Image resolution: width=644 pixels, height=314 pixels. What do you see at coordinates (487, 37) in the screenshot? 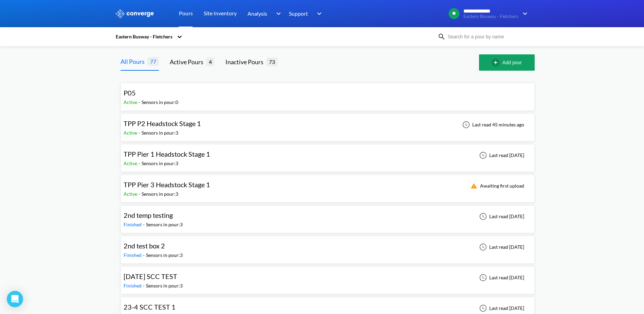
I see `input: Search for a pour by name` at bounding box center [487, 37].